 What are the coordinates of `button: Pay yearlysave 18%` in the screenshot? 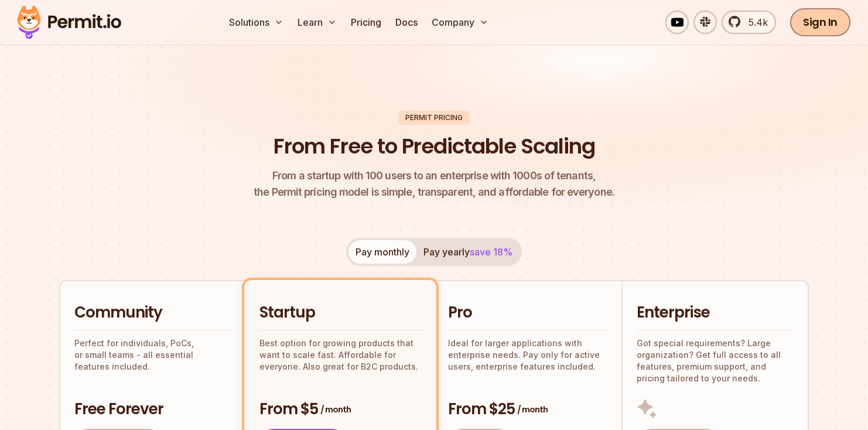 It's located at (468, 252).